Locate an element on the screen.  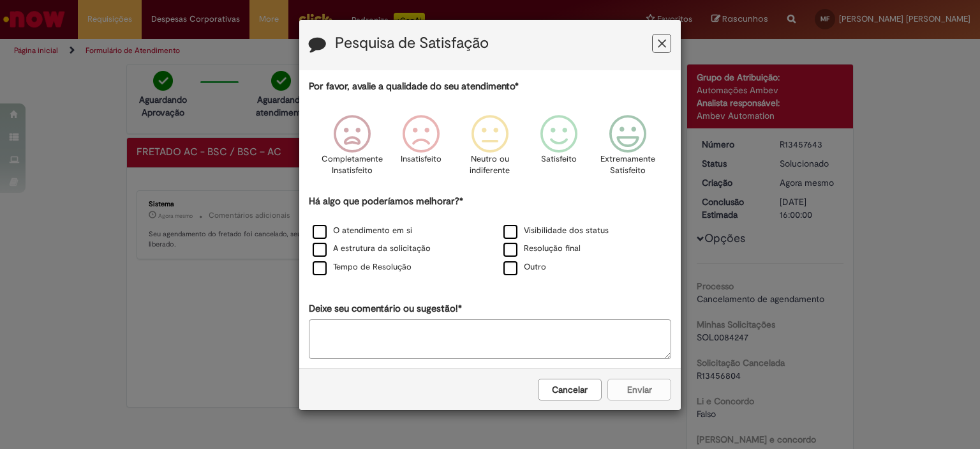
label: Por favor, avalie a qualidade do seu atendimento* is located at coordinates (413, 86).